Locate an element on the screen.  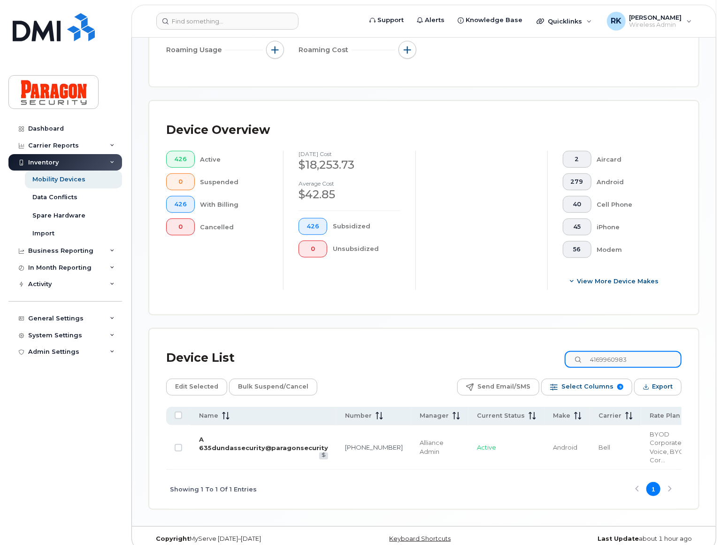
button: Page 1 is located at coordinates (654, 489).